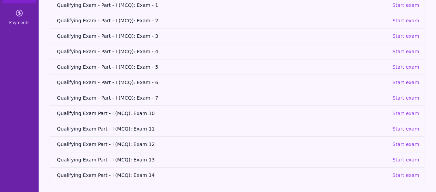  What do you see at coordinates (237, 36) in the screenshot?
I see `a: Qualifying Exam - Part - I (MCQ): Exam - 3Start exam` at bounding box center [237, 36].